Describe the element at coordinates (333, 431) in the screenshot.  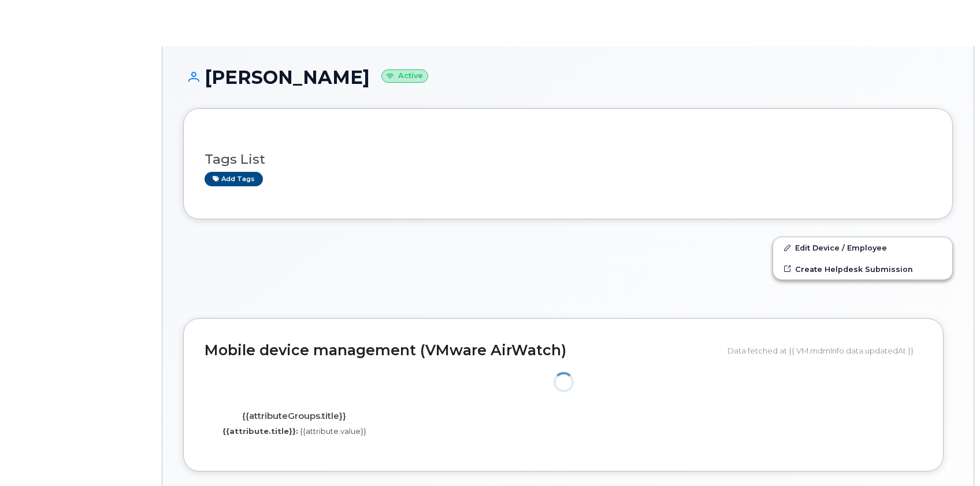
I see `span: {{attribute.value}}` at that location.